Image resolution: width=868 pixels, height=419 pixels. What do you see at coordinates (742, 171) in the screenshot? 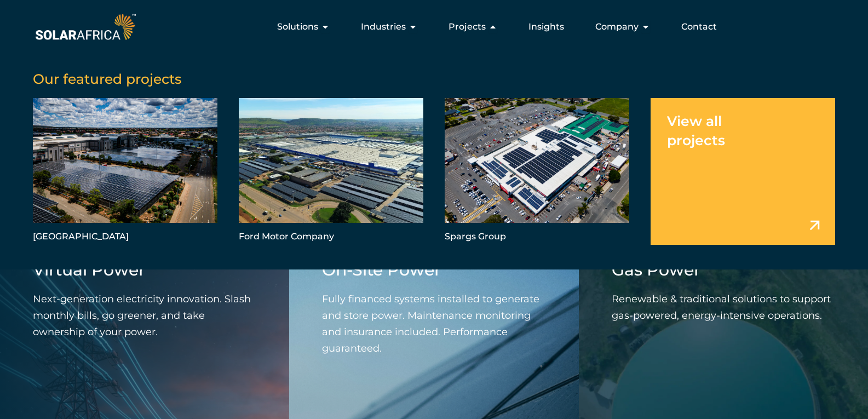
I see `a: View all projects` at bounding box center [742, 171].